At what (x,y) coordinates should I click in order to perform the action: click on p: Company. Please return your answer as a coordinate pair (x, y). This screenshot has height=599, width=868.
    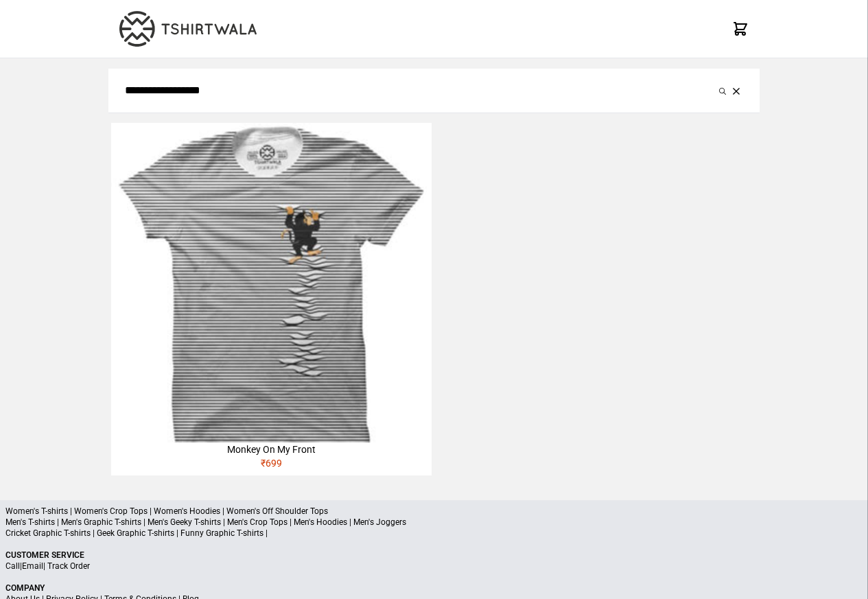
    Looking at the image, I should click on (434, 587).